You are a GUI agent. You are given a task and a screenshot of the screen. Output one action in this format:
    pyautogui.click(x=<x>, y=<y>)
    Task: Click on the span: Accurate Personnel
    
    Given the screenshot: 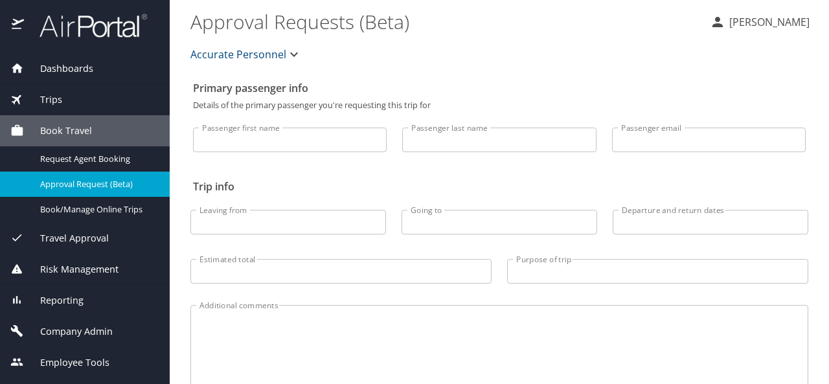 What is the action you would take?
    pyautogui.click(x=238, y=54)
    